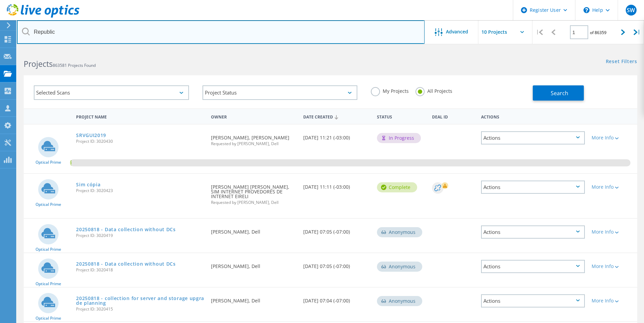 The height and width of the screenshot is (323, 644). I want to click on div: Project Status, so click(280, 93).